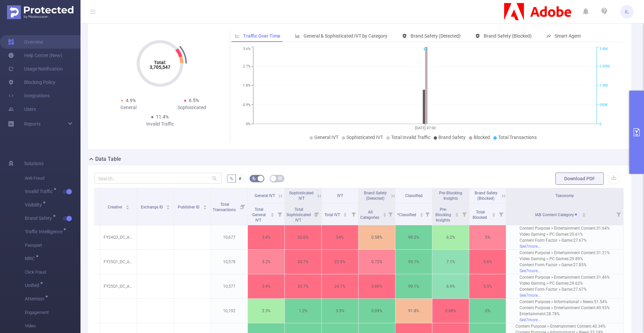 The image size is (644, 333). Describe the element at coordinates (116, 207) in the screenshot. I see `span: Creative` at that location.